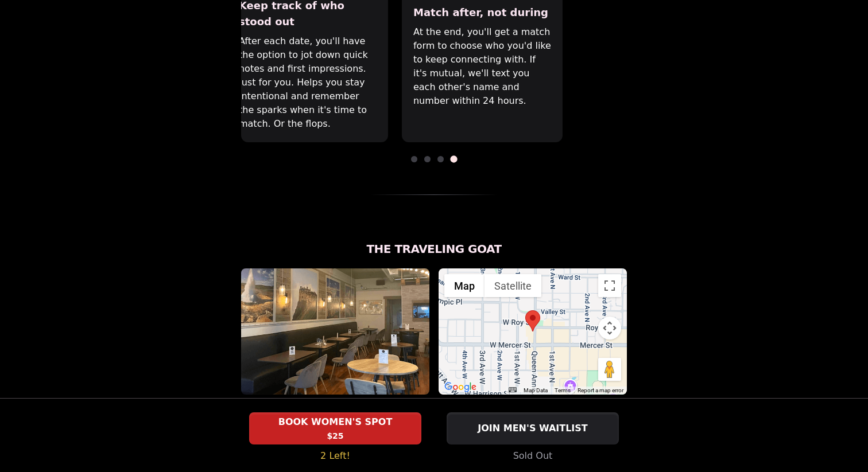  What do you see at coordinates (563, 390) in the screenshot?
I see `a: Terms (opens in new tab)` at bounding box center [563, 390].